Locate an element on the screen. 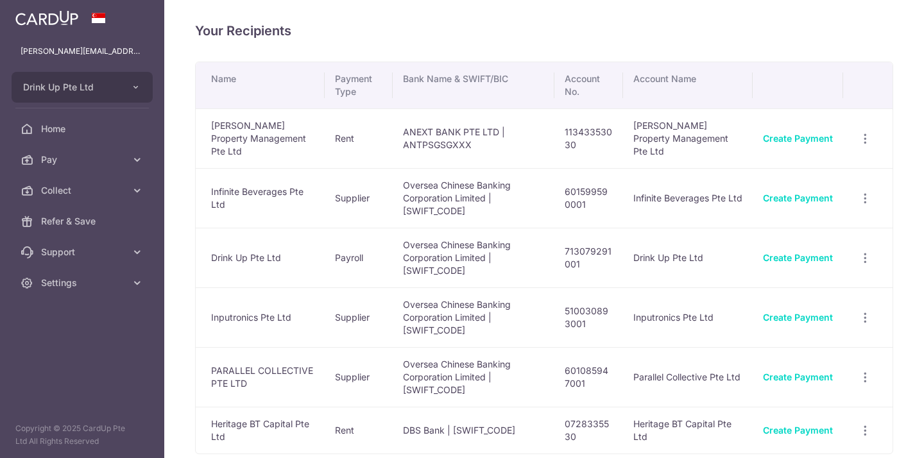 The image size is (924, 458). td: ANEXT BANK PTE LTD | ANTPSGSGXXX is located at coordinates (474, 138).